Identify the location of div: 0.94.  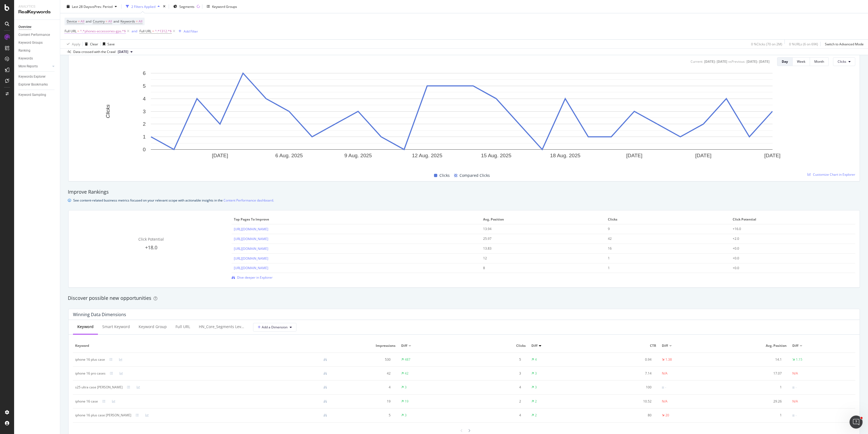
(624, 359).